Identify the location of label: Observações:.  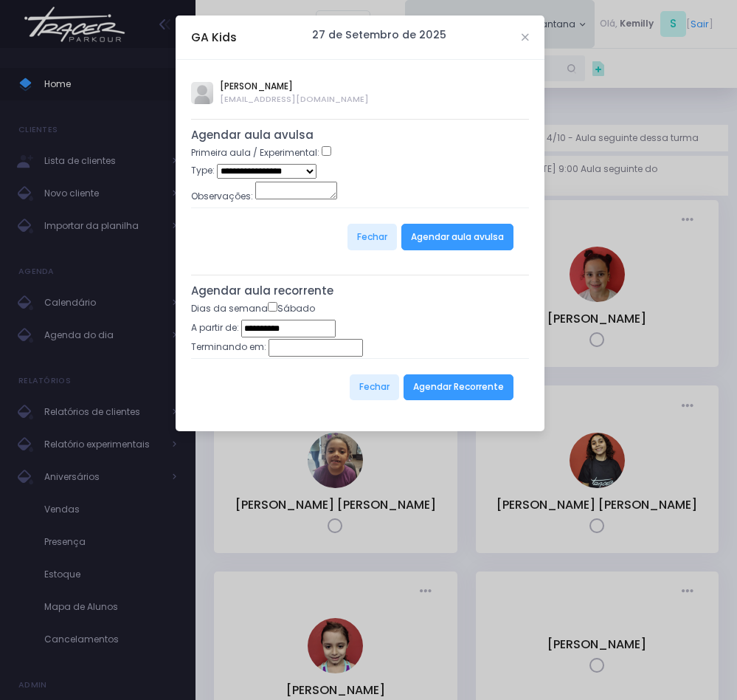
(222, 196).